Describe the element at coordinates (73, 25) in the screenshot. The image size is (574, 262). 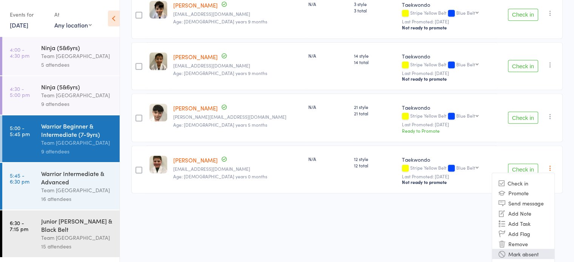
I see `div: Any location` at that location.